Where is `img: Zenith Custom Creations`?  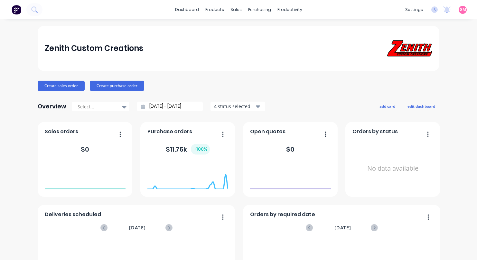 img: Zenith Custom Creations is located at coordinates (410, 48).